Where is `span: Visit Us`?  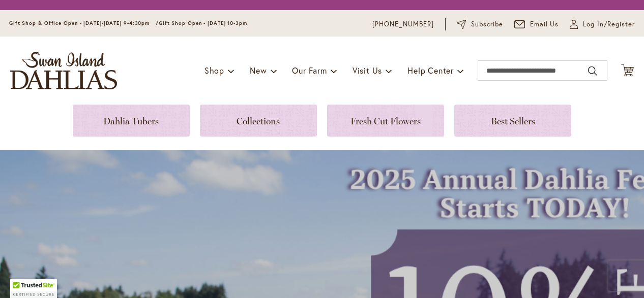 span: Visit Us is located at coordinates (367, 70).